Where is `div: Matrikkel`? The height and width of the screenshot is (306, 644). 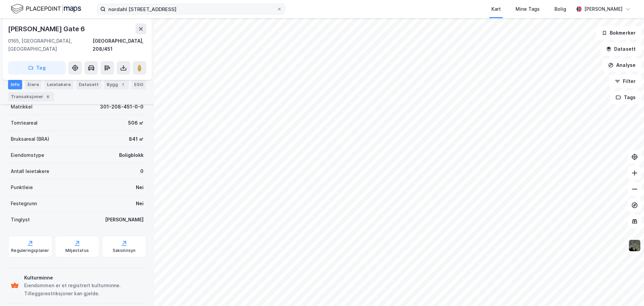
div: Matrikkel is located at coordinates (21, 107).